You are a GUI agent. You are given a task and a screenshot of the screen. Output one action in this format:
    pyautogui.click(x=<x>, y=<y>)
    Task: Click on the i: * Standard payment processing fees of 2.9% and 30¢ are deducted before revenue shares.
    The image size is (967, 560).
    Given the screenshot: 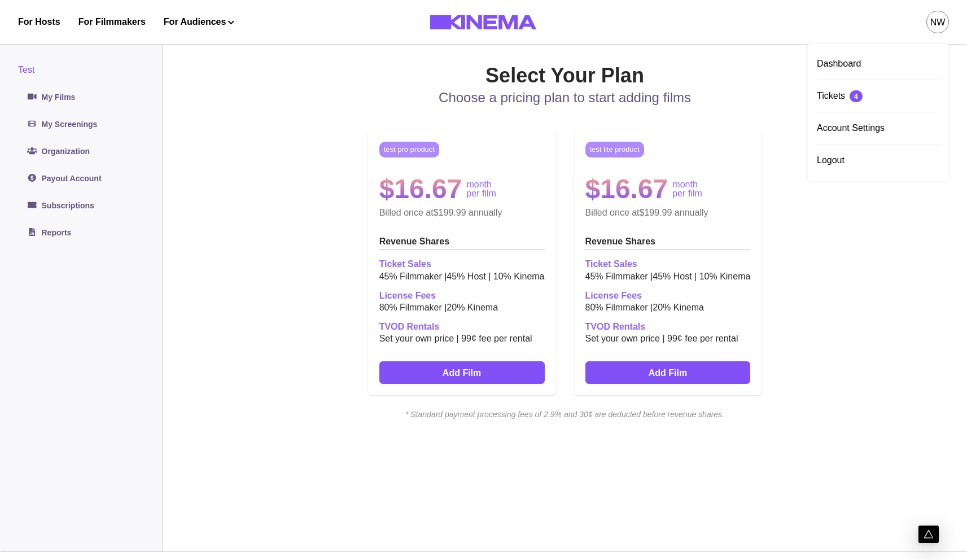 What is the action you would take?
    pyautogui.click(x=566, y=415)
    